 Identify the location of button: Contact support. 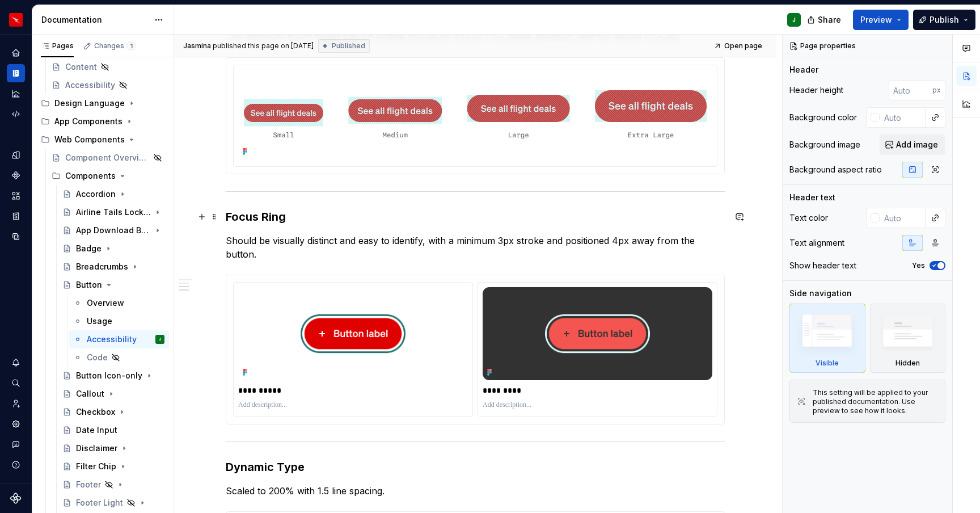
(16, 444).